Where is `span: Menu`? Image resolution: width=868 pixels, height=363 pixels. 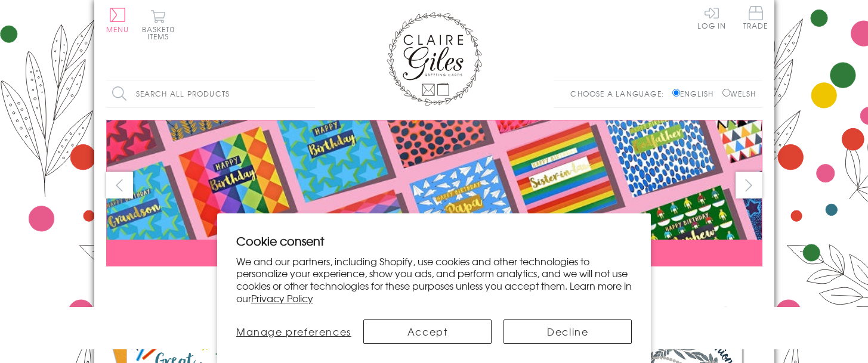
span: Menu is located at coordinates (117, 29).